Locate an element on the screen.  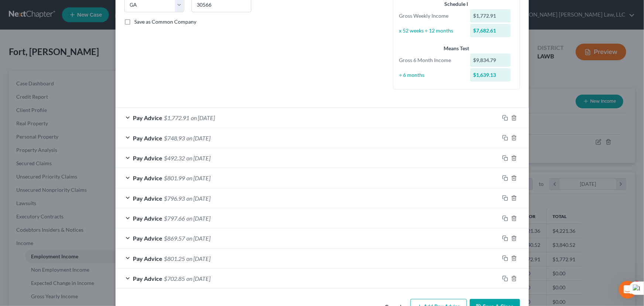
span: $492.32 is located at coordinates (174, 158).